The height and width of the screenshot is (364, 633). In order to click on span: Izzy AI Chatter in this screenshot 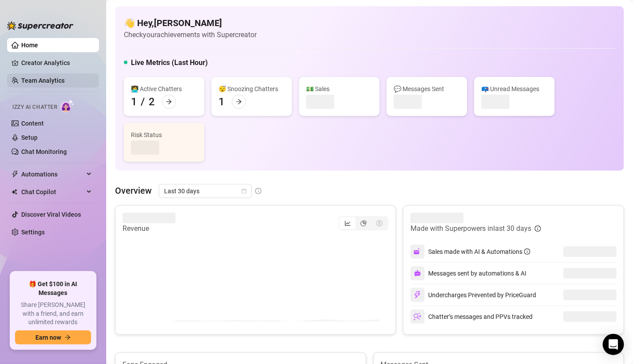, I will do `click(35, 107)`.